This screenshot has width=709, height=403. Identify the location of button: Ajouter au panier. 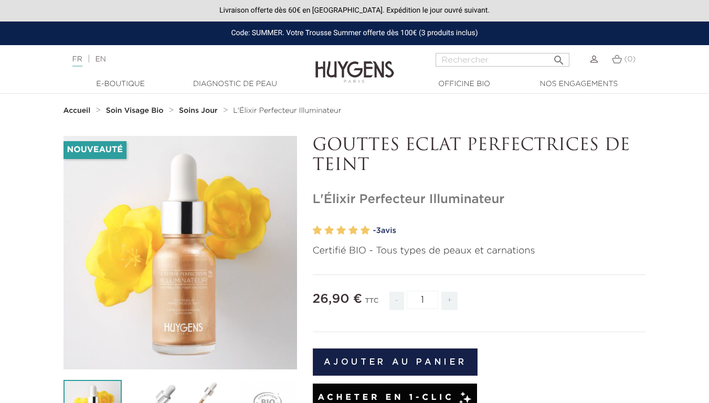
(395, 362).